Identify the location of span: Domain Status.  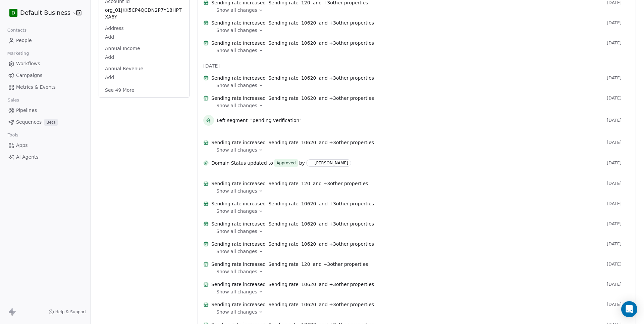
(229, 163).